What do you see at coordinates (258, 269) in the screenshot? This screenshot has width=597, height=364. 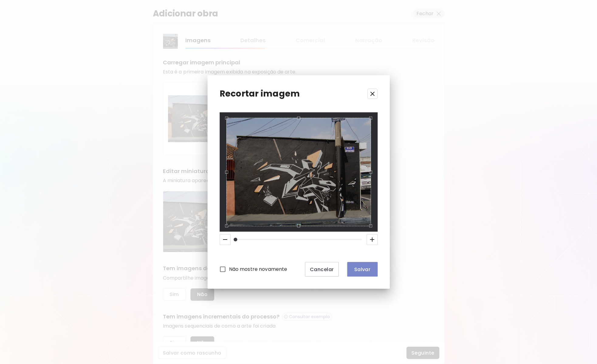 I see `span: Não mostre novamente` at bounding box center [258, 269].